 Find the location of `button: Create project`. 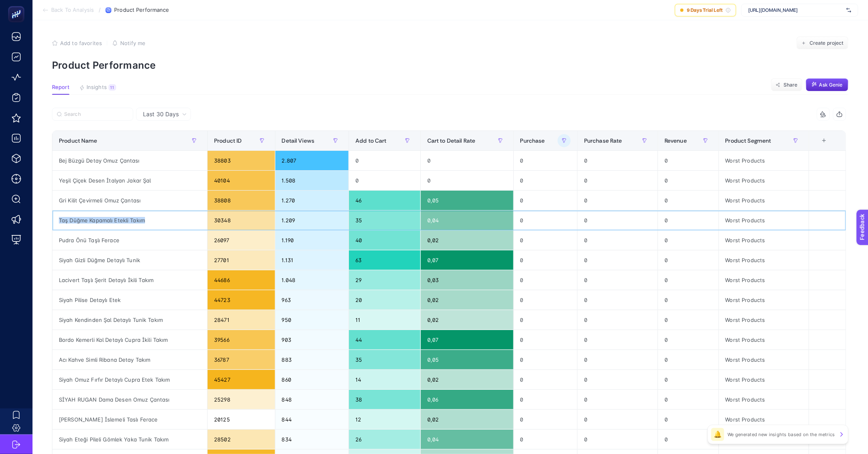

button: Create project is located at coordinates (823, 43).